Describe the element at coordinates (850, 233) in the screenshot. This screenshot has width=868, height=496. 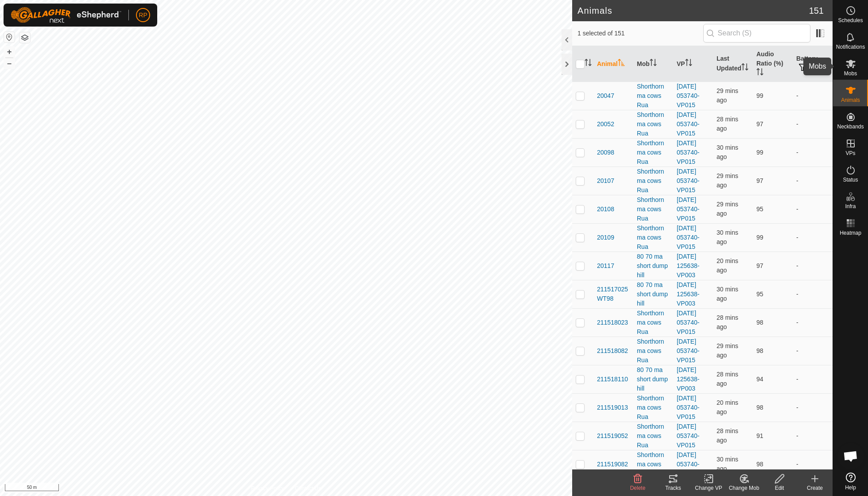
I see `span: Heatmap` at that location.